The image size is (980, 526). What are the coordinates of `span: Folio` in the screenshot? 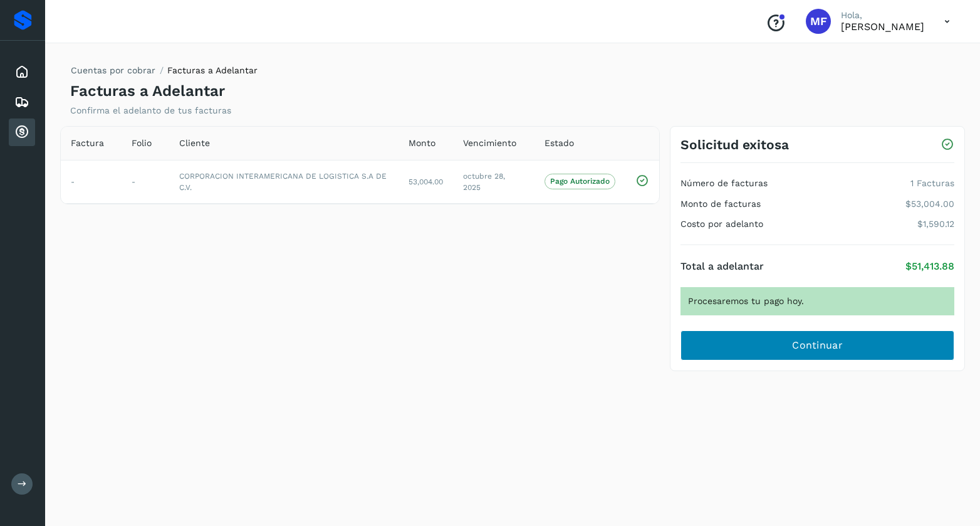 It's located at (142, 142).